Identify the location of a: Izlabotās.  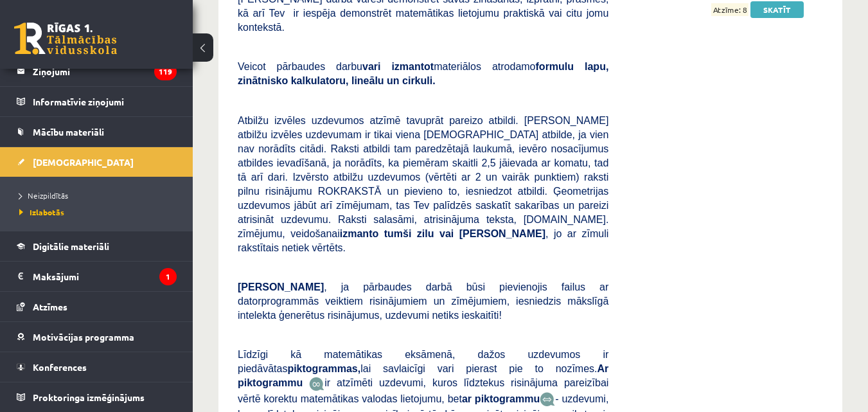
(99, 212).